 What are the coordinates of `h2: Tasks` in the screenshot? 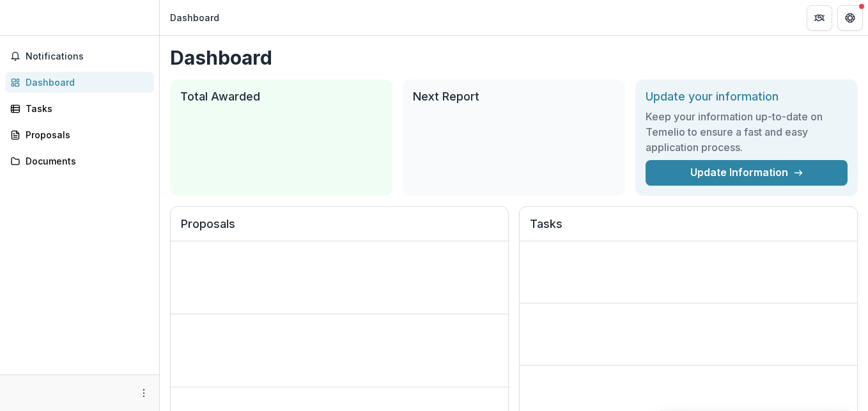 It's located at (688, 229).